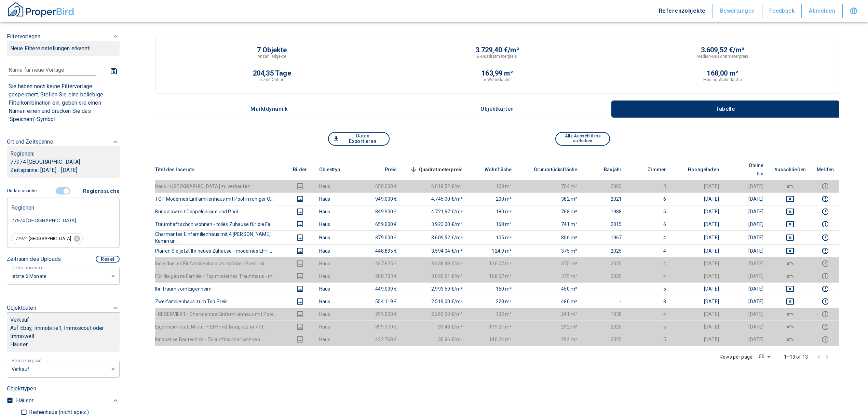 The width and height of the screenshot is (868, 415). What do you see at coordinates (34, 259) in the screenshot?
I see `p: Zeitraum des Uploads` at bounding box center [34, 259].